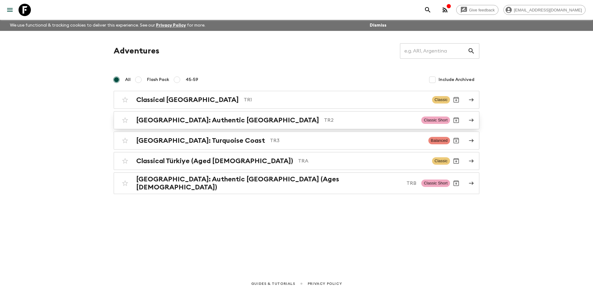  I want to click on button: menu, so click(10, 10).